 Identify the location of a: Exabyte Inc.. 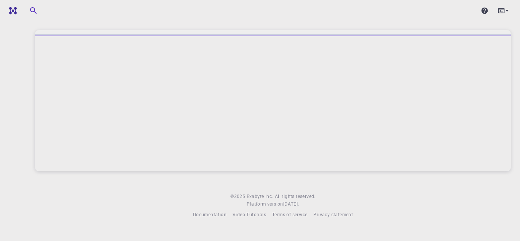
(260, 196).